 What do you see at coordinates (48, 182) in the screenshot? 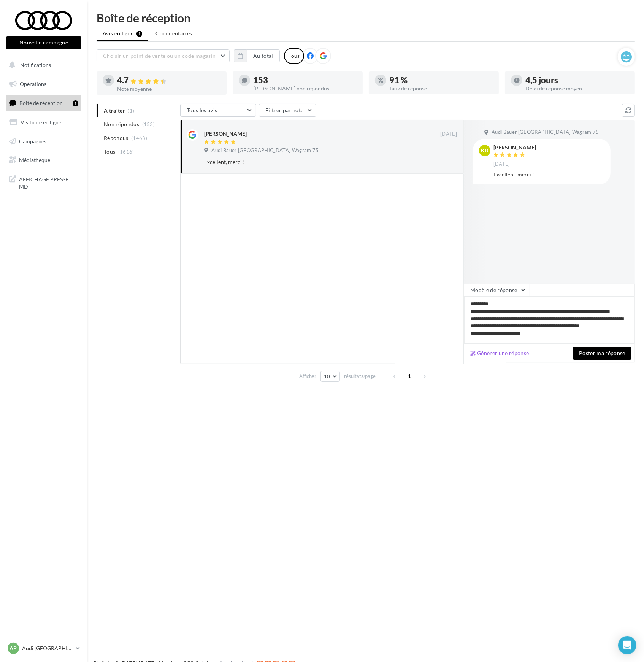
I see `span: AFFICHAGE PRESSE MD` at bounding box center [48, 182].